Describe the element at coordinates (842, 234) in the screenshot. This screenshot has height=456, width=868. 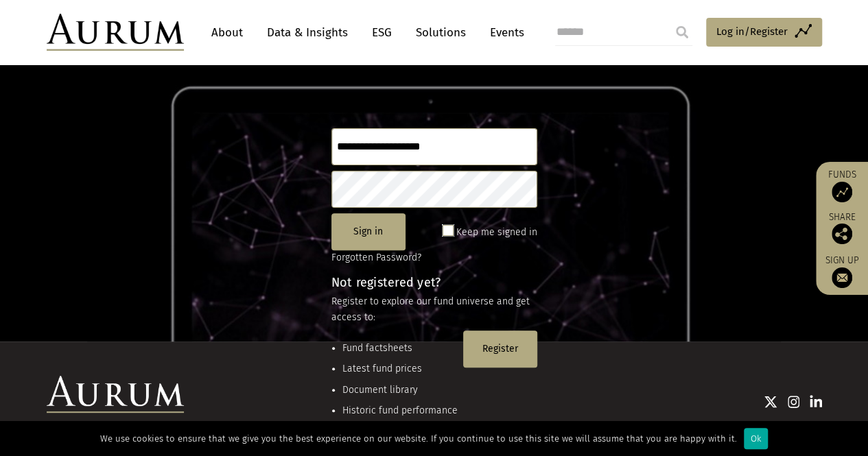
I see `img: Share this post` at that location.